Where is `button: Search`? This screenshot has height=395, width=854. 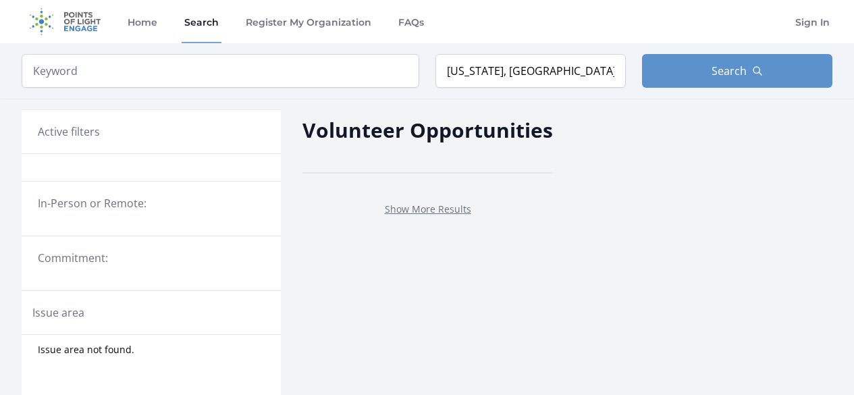 button: Search is located at coordinates (737, 71).